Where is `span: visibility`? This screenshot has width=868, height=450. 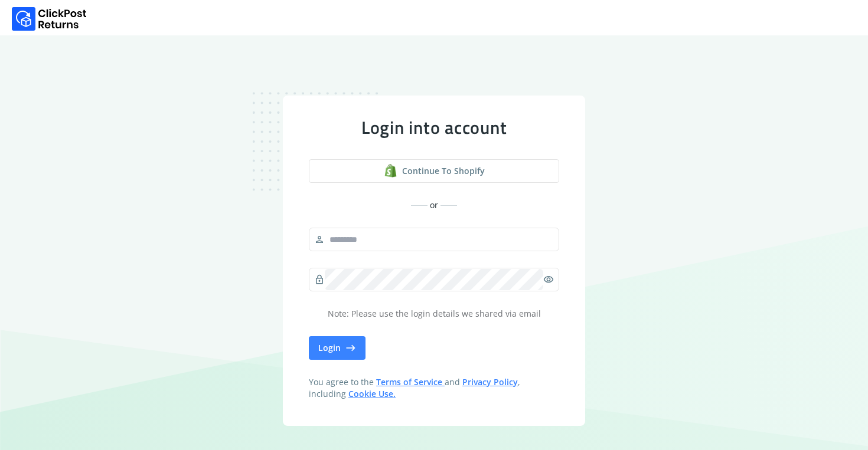 span: visibility is located at coordinates (549, 279).